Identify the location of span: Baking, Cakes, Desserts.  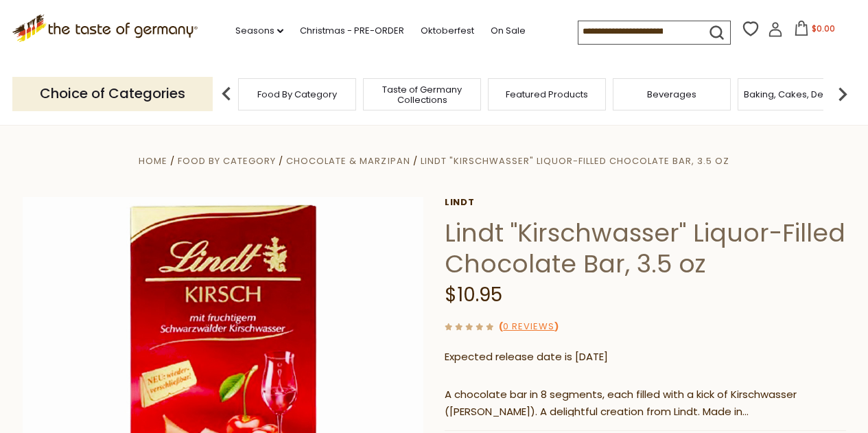
(796, 94).